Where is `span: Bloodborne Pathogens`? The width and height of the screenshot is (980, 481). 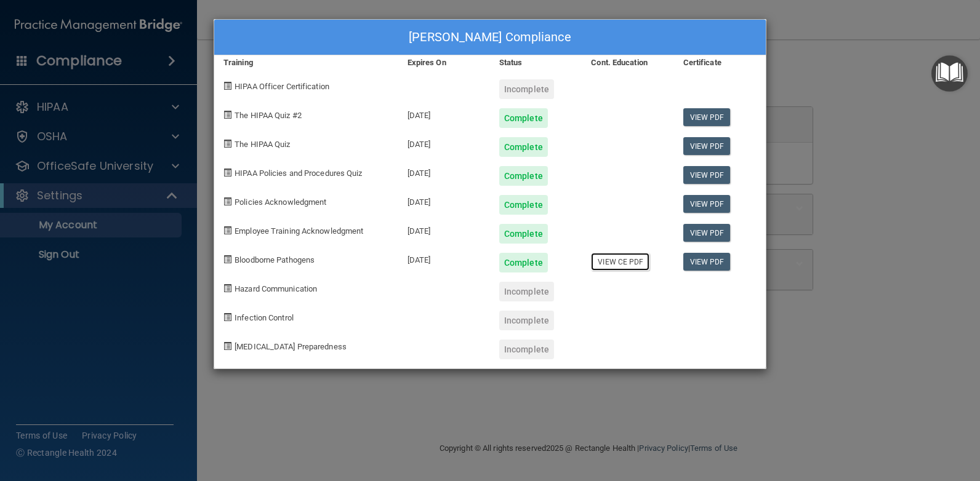 span: Bloodborne Pathogens is located at coordinates (275, 260).